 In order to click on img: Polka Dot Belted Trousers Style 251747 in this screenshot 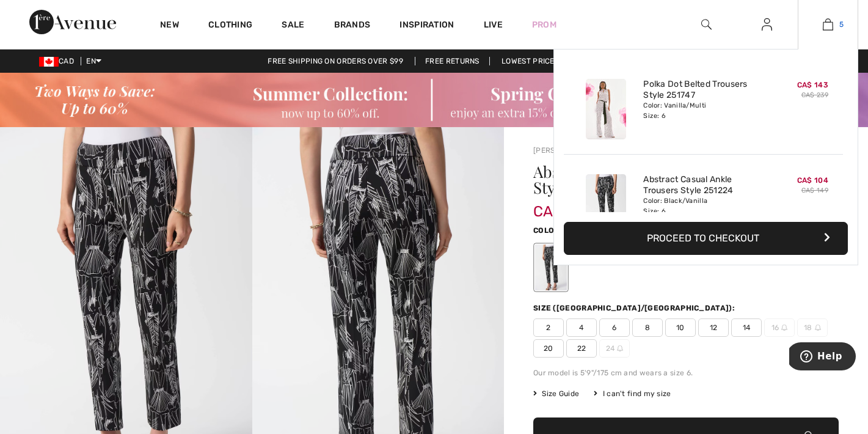, I will do `click(606, 109)`.